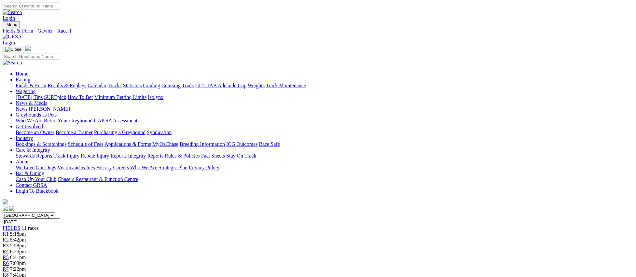  I want to click on a: Minimum Betting Limits, so click(120, 97).